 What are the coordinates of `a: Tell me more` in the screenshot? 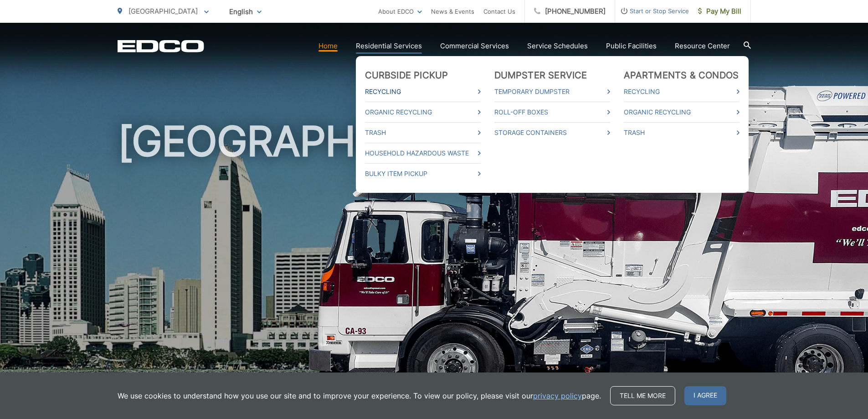 It's located at (643, 396).